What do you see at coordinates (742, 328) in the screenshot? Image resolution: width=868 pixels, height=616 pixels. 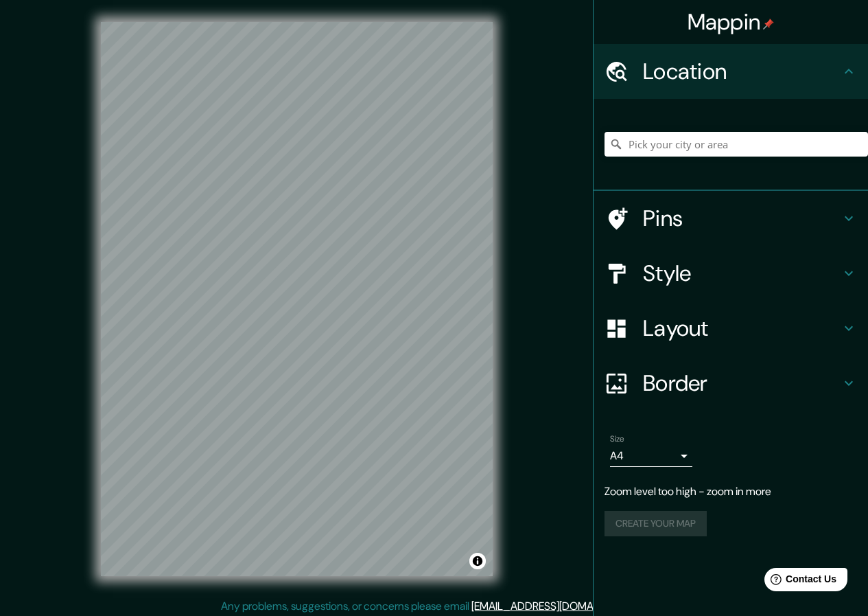 I see `h4: Layout` at bounding box center [742, 328].